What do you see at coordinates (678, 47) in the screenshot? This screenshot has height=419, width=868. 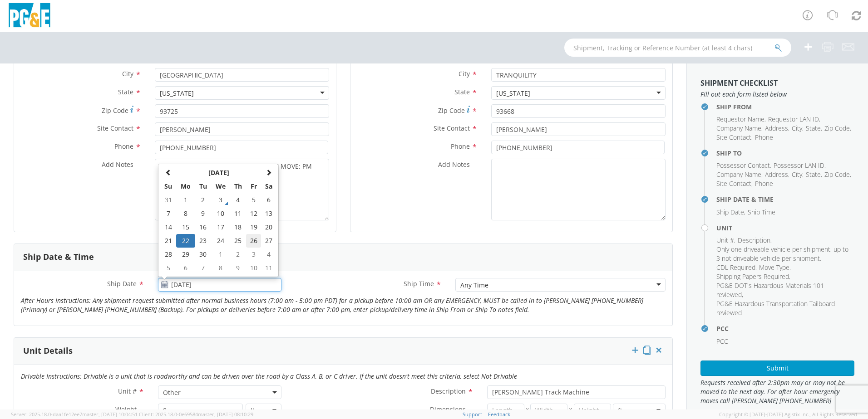 I see `input: Shipment, Tracking or Reference Number (at least 4 chars)` at bounding box center [678, 47].